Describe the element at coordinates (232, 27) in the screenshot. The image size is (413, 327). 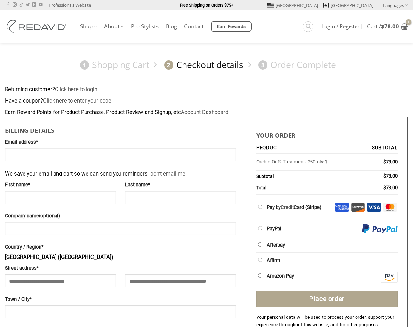
I see `span: Earn Rewards` at that location.